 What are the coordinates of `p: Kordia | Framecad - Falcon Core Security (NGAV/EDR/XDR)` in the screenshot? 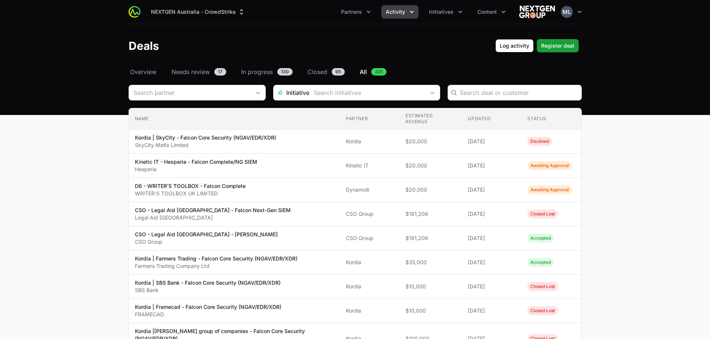 It's located at (208, 307).